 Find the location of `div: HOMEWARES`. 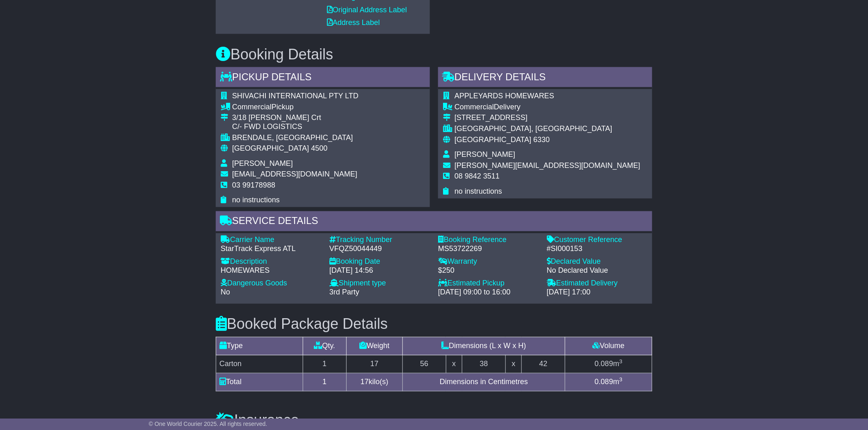

div: HOMEWARES is located at coordinates (271, 272).